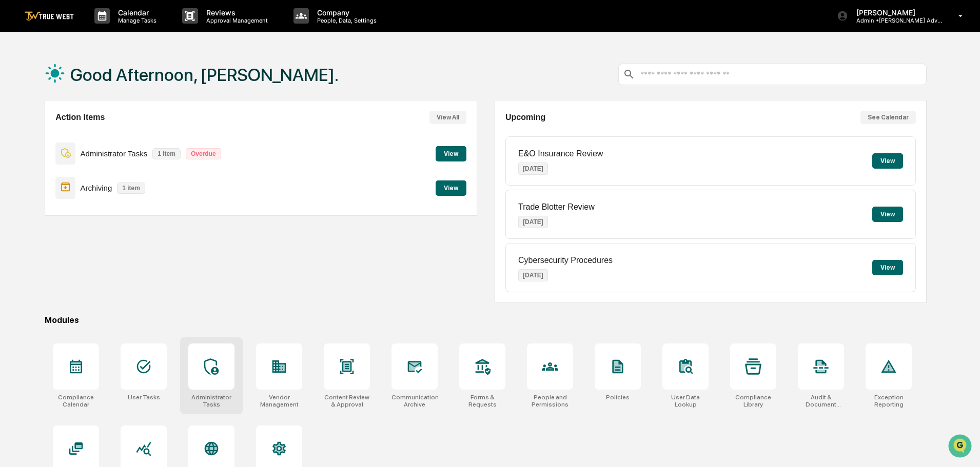 The image size is (980, 467). I want to click on p: Reviews, so click(235, 12).